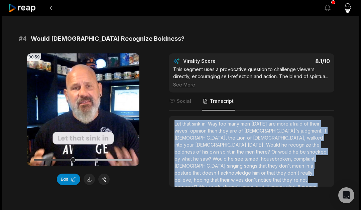 The width and height of the screenshot is (361, 210). I want to click on span: saw?, so click(206, 159).